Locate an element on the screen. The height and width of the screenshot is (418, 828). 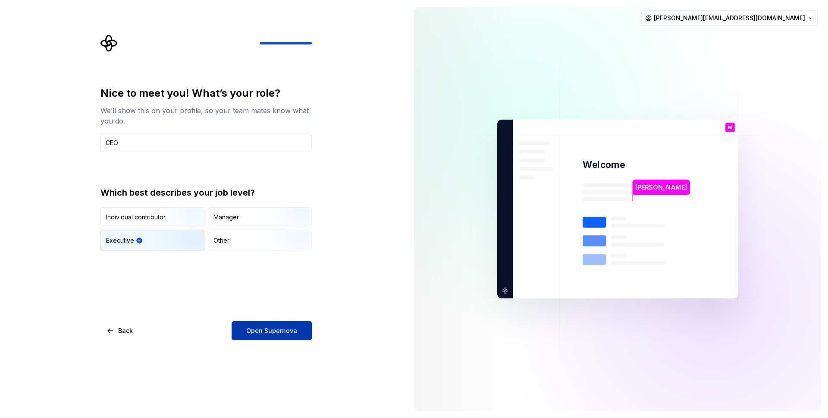
div: Individual contributor is located at coordinates (136, 217).